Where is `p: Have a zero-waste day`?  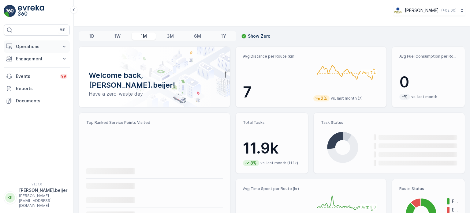 p: Have a zero-waste day is located at coordinates (155, 94).